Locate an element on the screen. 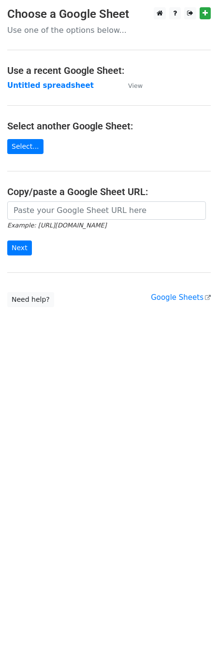  input: Next is located at coordinates (19, 248).